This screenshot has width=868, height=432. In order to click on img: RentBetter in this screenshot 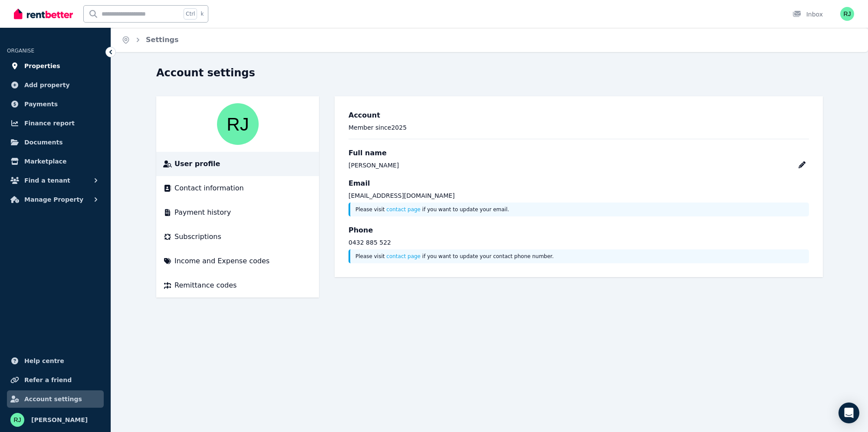, I will do `click(44, 14)`.